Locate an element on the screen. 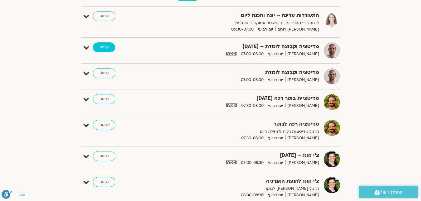 The height and width of the screenshot is (201, 421). p: תרגול מדיטציות רכות לתחילת היום is located at coordinates (243, 132).